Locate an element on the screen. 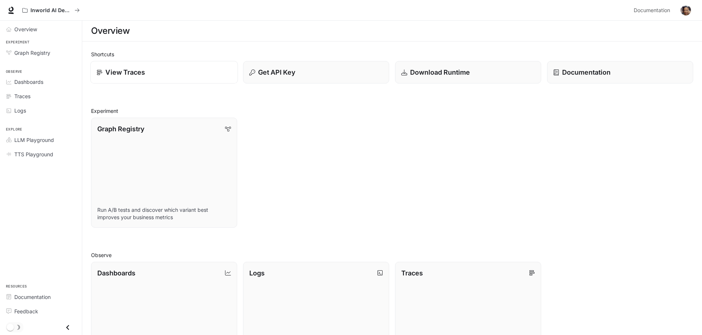 Image resolution: width=702 pixels, height=335 pixels. p: Get API Key is located at coordinates (276, 72).